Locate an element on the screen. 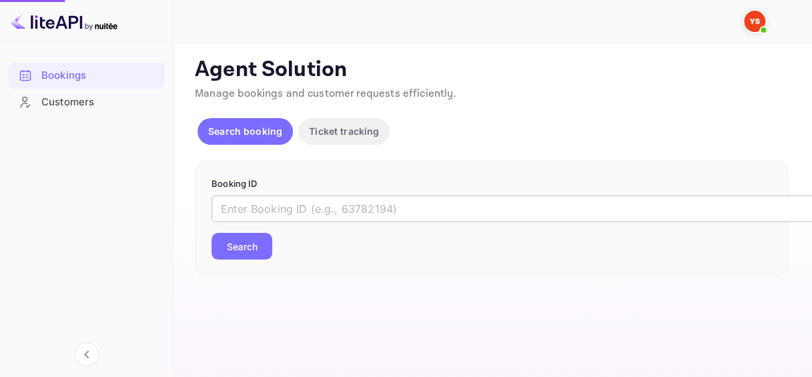  button: Collapse navigation is located at coordinates (87, 354).